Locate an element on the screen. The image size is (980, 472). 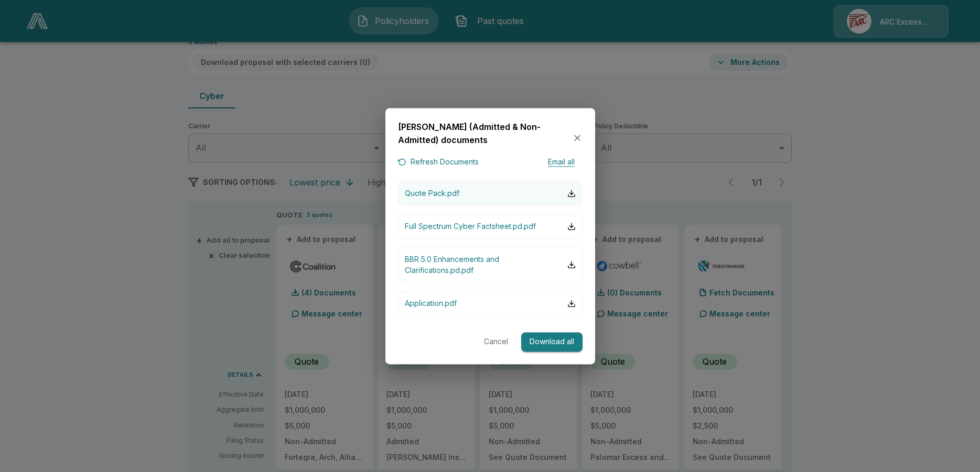
button: Quote Pack.pdf is located at coordinates (490, 193).